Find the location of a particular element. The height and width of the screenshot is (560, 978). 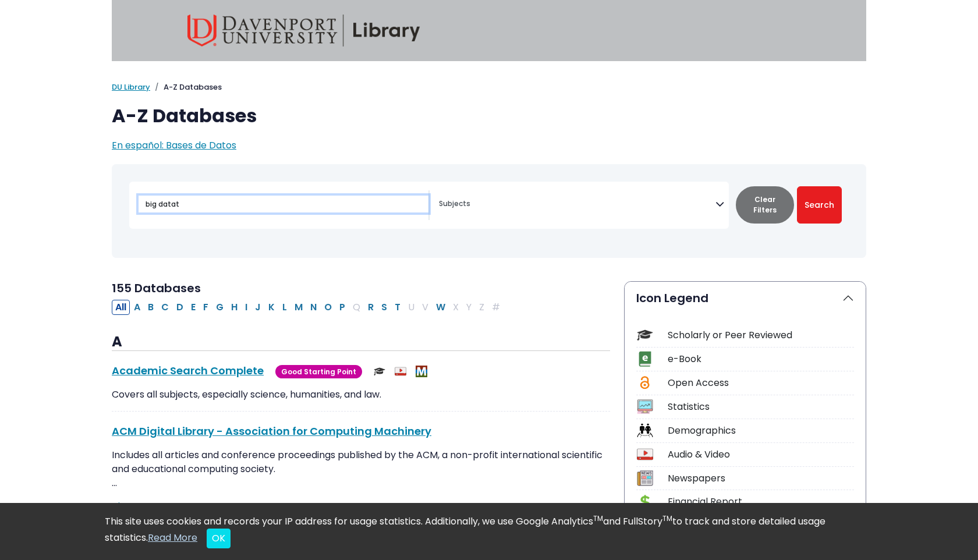

li: A-Z Databases is located at coordinates (186, 87).